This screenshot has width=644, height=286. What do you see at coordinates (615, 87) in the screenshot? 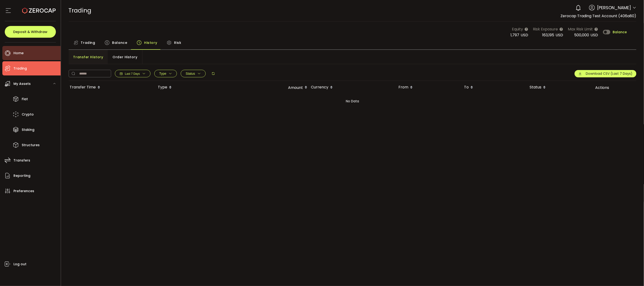
I see `div: Actions` at bounding box center [615, 87].